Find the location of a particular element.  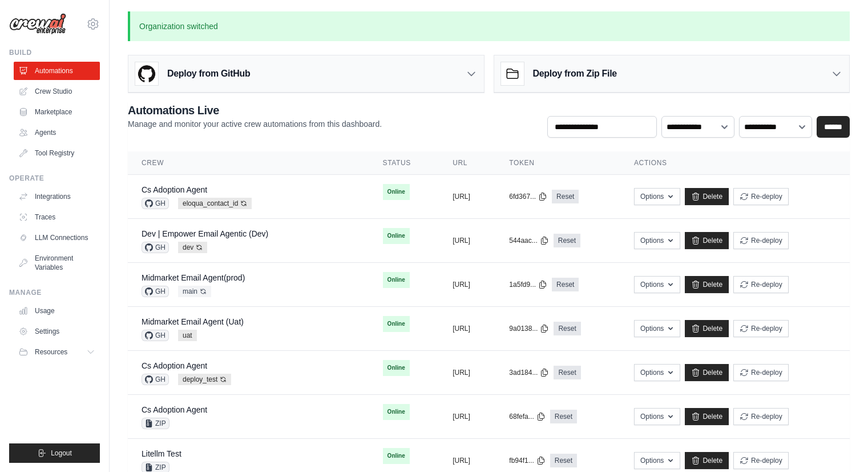

th: URL is located at coordinates (467, 163).